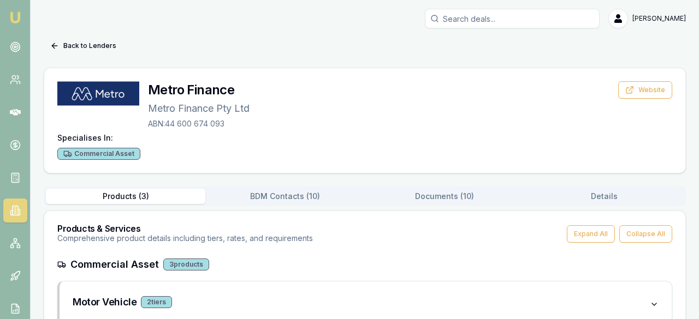 Image resolution: width=699 pixels, height=319 pixels. I want to click on button: Back to Lenders, so click(83, 46).